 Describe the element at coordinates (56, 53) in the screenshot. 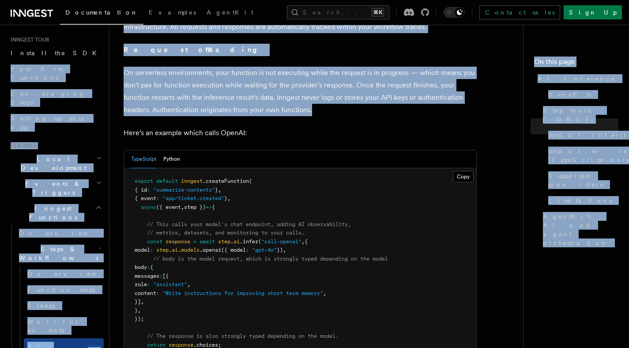

I see `span: Install the SDK` at that location.